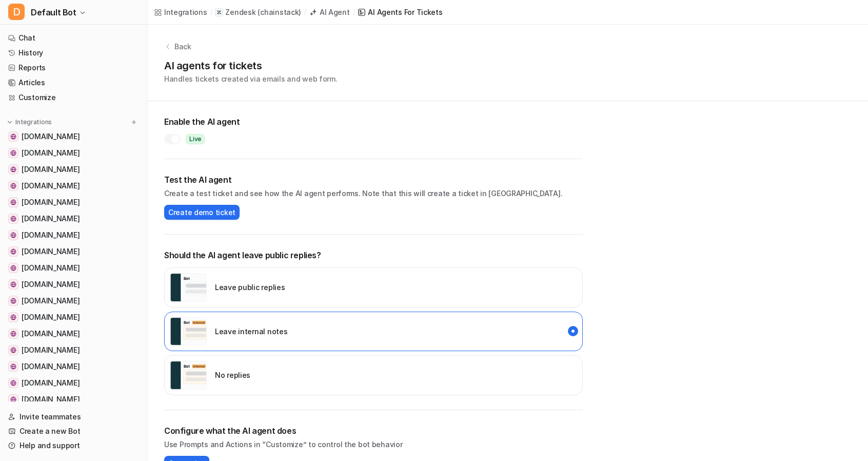 The image size is (868, 461). I want to click on h2: Test the AI agent, so click(373, 179).